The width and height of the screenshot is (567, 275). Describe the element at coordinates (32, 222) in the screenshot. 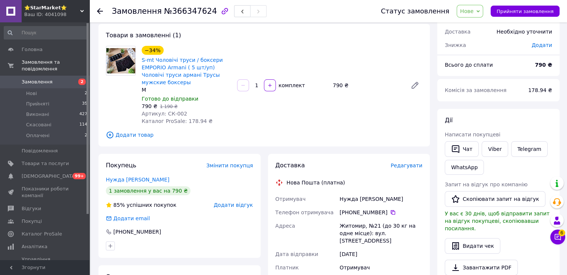

I see `span: Покупці` at that location.